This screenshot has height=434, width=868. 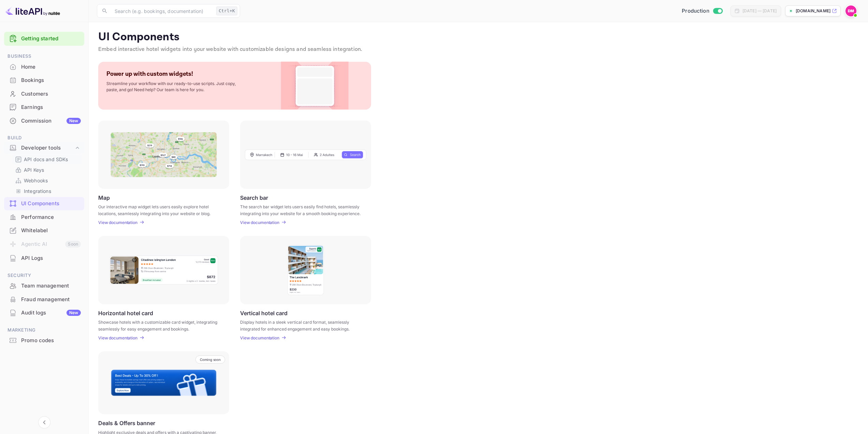 I want to click on div: CommissionNew, so click(x=44, y=121).